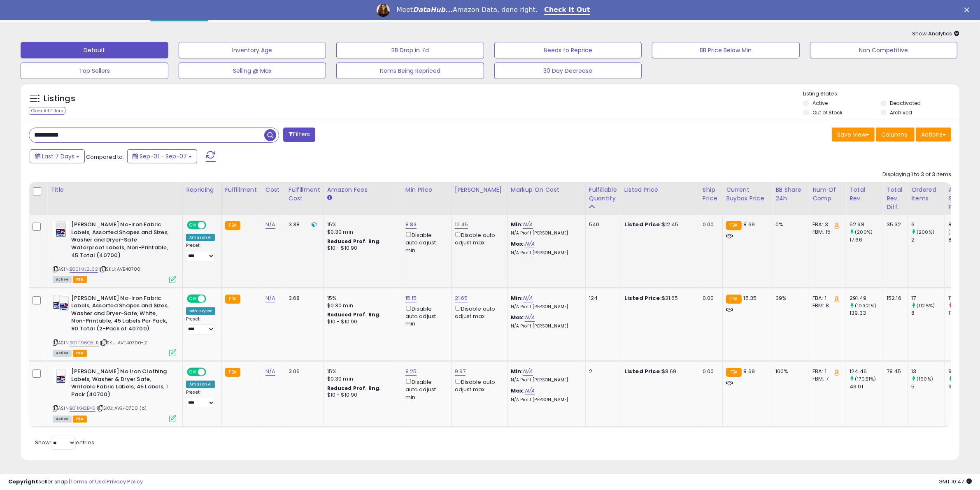 Image resolution: width=980 pixels, height=490 pixels. Describe the element at coordinates (819, 103) in the screenshot. I see `label: Active` at that location.